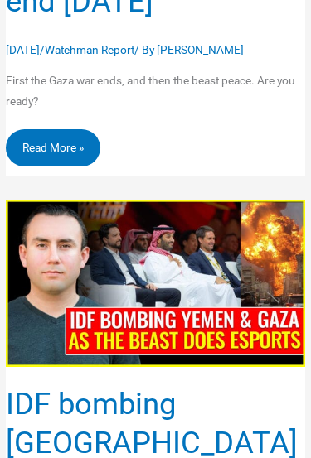 This screenshot has height=458, width=311. Describe the element at coordinates (53, 148) in the screenshot. I see `a: Read More »` at that location.